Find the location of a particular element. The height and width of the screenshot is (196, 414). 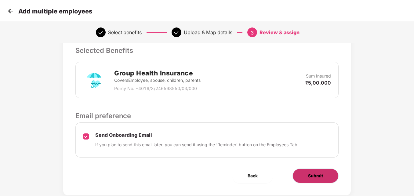

span: 3 is located at coordinates (252, 33).